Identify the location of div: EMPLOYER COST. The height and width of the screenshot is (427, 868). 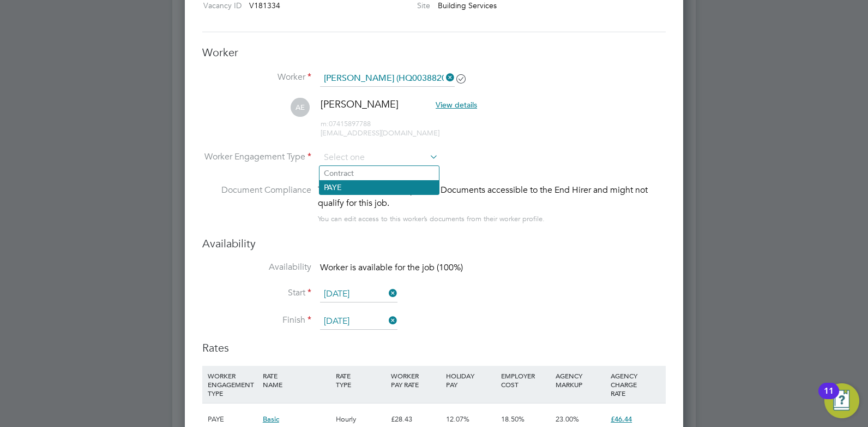
(526, 380).